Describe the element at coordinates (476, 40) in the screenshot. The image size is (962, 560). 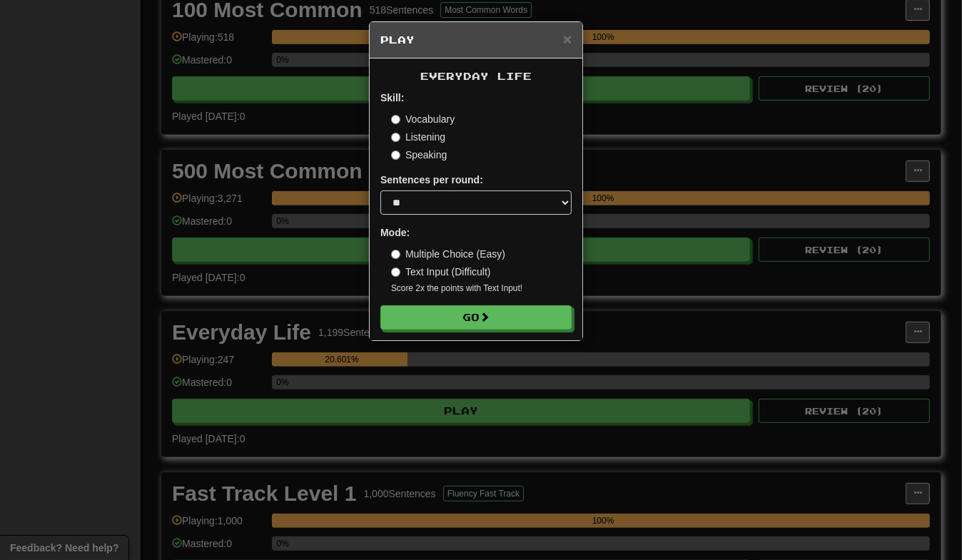
I see `h5: Play` at that location.